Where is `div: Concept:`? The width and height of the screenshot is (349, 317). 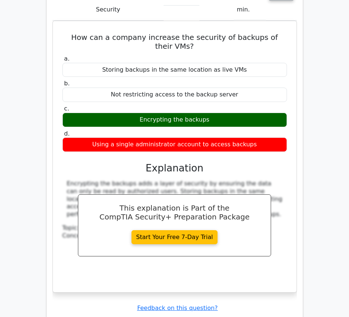
div: Concept: is located at coordinates (175, 236).